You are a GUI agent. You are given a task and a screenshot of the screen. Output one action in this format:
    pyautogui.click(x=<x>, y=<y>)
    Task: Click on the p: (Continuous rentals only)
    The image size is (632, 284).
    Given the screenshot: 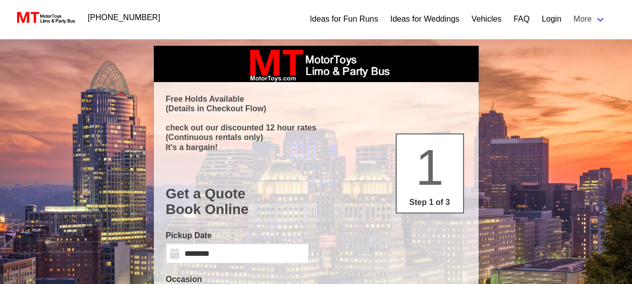 What is the action you would take?
    pyautogui.click(x=316, y=137)
    